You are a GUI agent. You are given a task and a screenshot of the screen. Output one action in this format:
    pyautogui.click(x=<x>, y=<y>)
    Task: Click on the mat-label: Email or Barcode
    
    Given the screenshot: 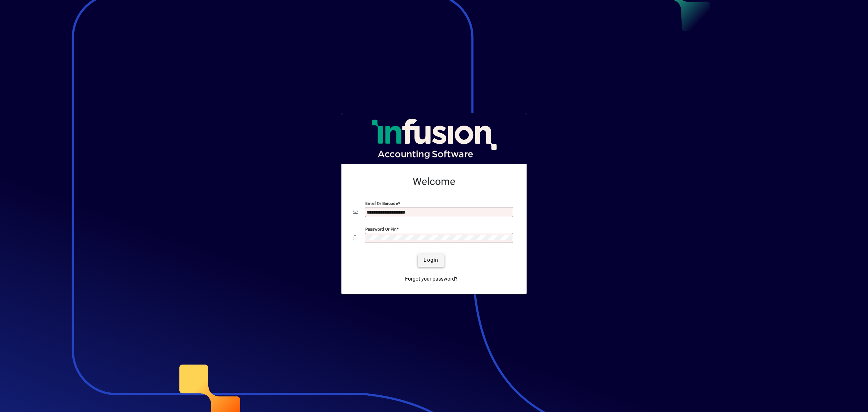 What is the action you would take?
    pyautogui.click(x=381, y=203)
    